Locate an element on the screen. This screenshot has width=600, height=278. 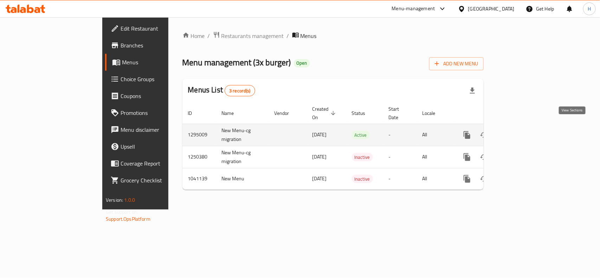
span: Menu disclaimer is located at coordinates (159, 130).